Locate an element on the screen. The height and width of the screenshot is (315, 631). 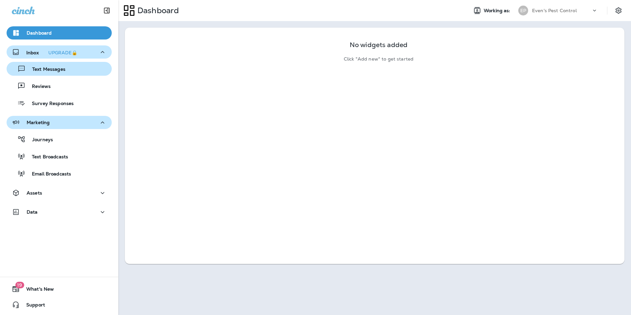
button: Survey Responses is located at coordinates (59, 103).